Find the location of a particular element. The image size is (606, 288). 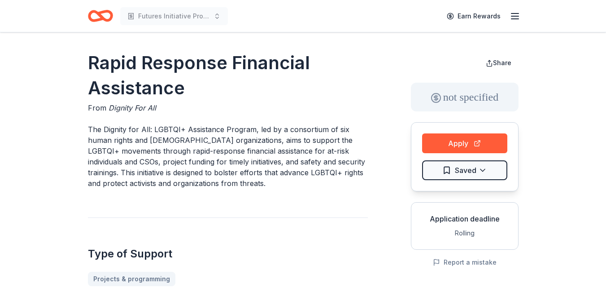

button: Saved is located at coordinates (465, 170).